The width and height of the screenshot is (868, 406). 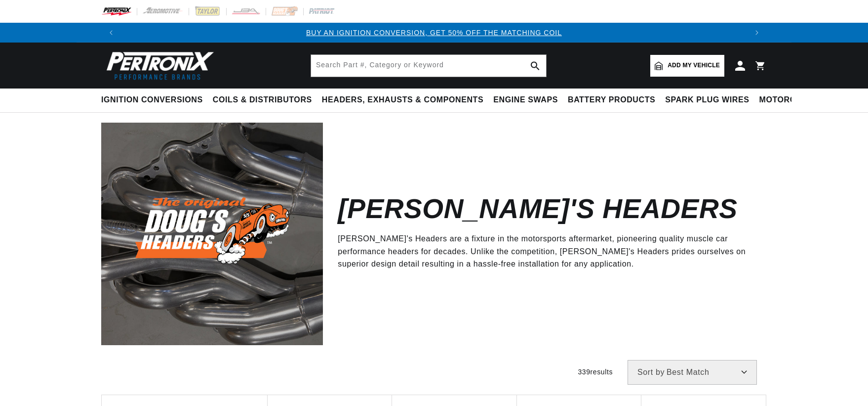 What do you see at coordinates (434, 33) in the screenshot?
I see `div: Announcement` at bounding box center [434, 33].